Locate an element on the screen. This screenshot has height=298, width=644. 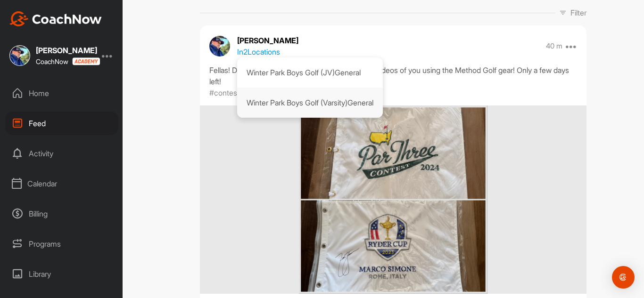
div: Programs is located at coordinates (62, 244).